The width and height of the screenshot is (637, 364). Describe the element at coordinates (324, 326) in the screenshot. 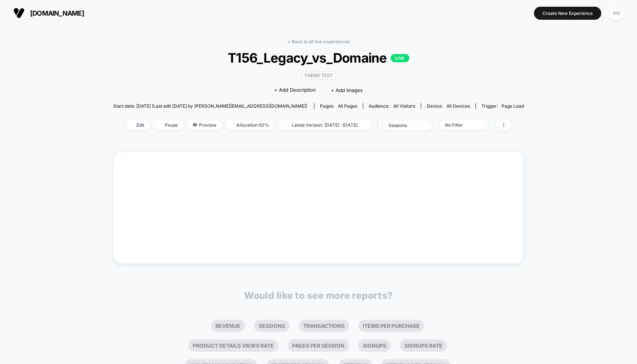

I see `li: Transactions` at that location.